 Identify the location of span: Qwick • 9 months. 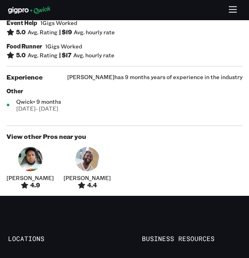
(129, 102).